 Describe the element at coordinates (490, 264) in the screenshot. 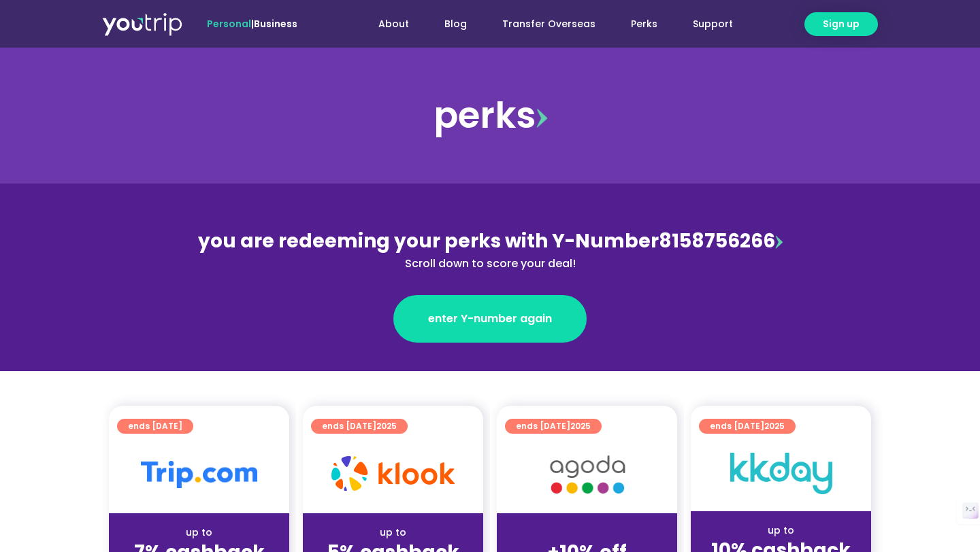

I see `div: Scroll down to score your deal!` at that location.